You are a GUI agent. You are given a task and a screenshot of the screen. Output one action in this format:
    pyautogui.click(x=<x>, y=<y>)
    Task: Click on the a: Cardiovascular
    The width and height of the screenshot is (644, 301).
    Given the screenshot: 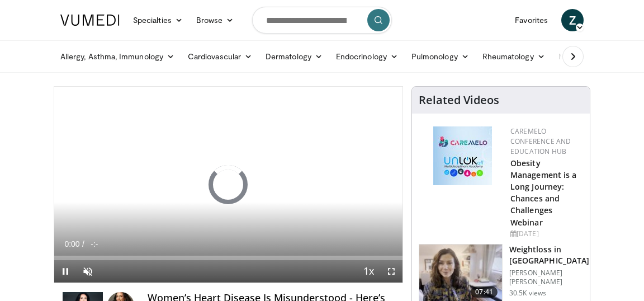 What is the action you would take?
    pyautogui.click(x=220, y=57)
    